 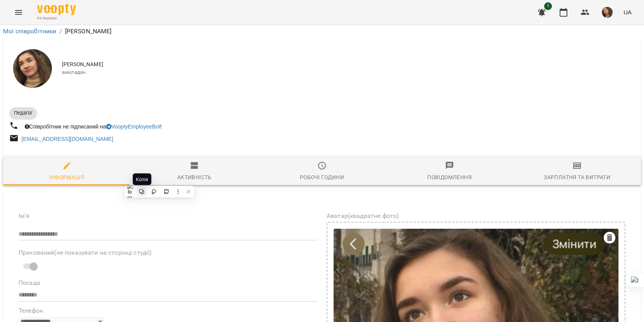 What do you see at coordinates (322, 31) in the screenshot?
I see `nav: breadcrumb` at bounding box center [322, 31].